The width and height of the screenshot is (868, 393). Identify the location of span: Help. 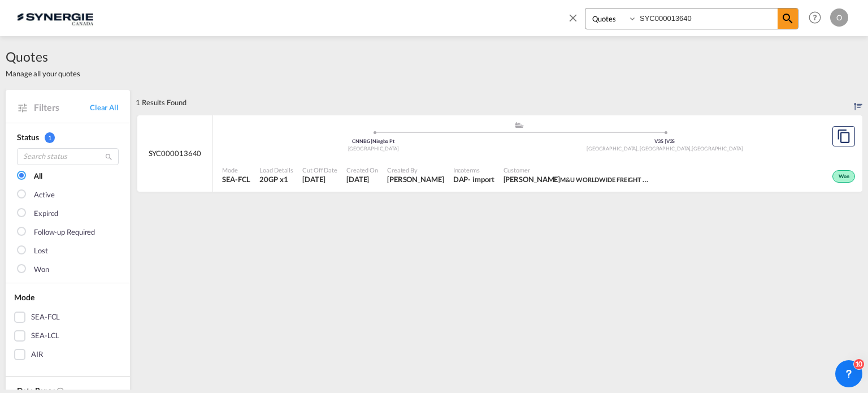
(815, 18).